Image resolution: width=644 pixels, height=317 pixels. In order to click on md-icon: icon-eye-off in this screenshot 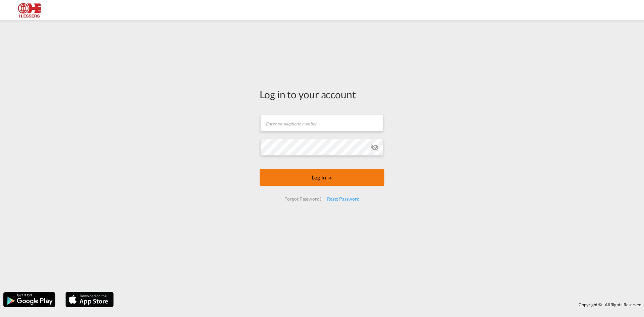, I will do `click(374, 147)`.